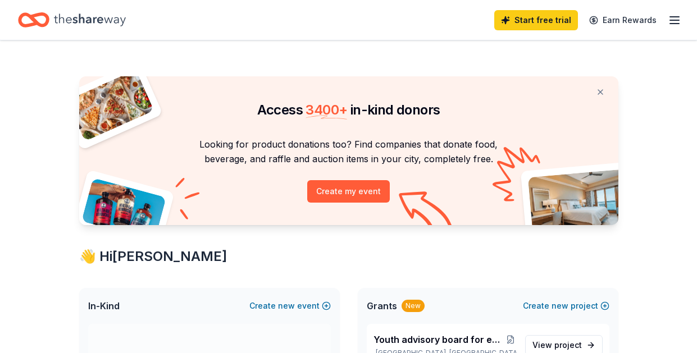 The height and width of the screenshot is (353, 697). Describe the element at coordinates (427, 212) in the screenshot. I see `img: Curvy arrow` at that location.